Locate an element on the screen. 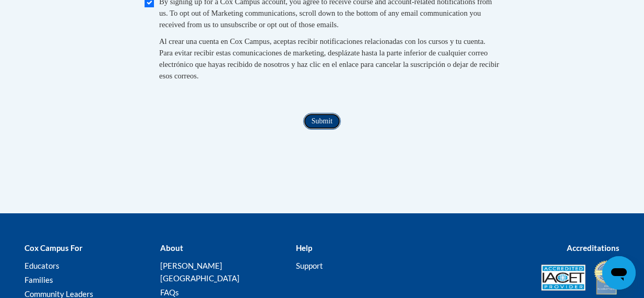  b: Cox Campus For is located at coordinates (53, 248).